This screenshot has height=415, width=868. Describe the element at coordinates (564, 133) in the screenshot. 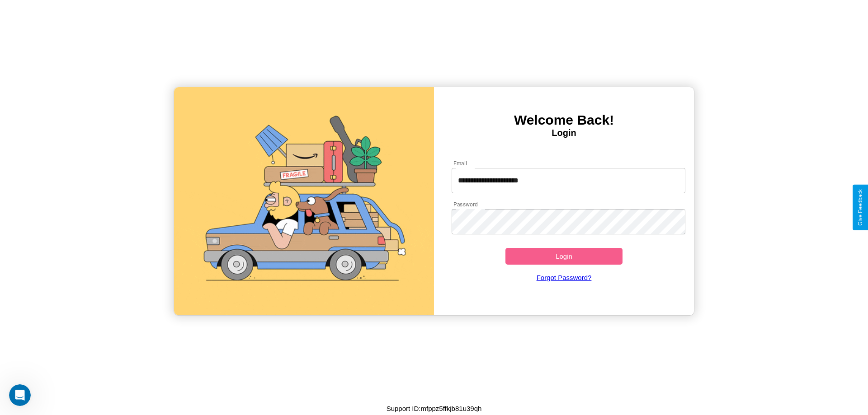

I see `h4: Login` at that location.